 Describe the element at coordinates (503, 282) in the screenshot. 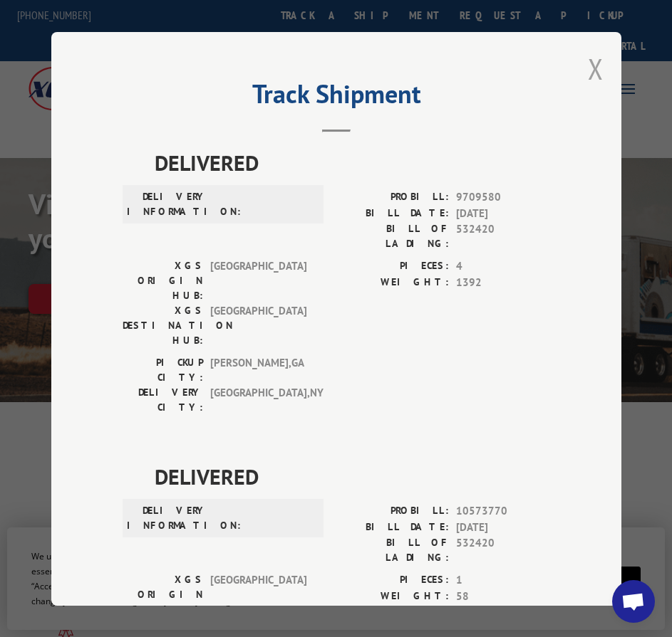

I see `span: 1392` at that location.